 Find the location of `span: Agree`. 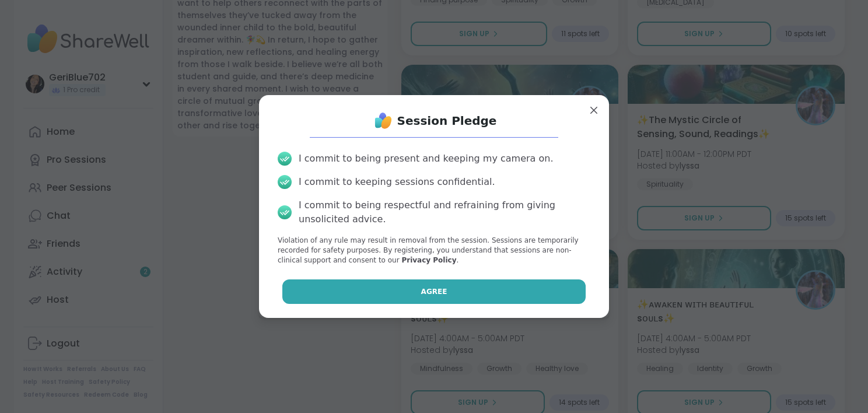

span: Agree is located at coordinates (434, 291).